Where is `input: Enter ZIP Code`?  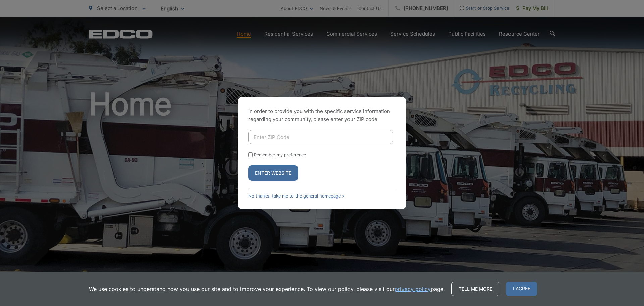
input: Enter ZIP Code is located at coordinates (321, 137).